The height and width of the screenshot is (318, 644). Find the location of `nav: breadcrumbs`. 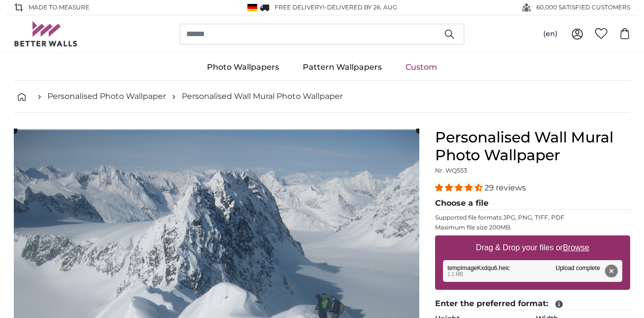

nav: breadcrumbs is located at coordinates (322, 97).